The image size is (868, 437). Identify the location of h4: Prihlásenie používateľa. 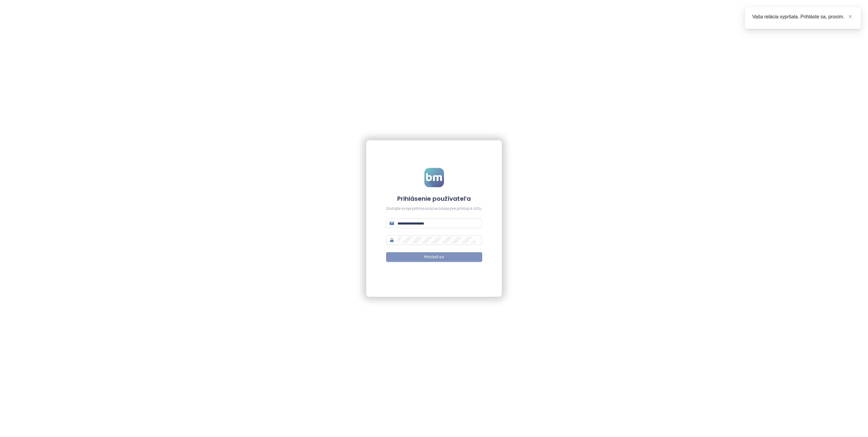
(434, 199).